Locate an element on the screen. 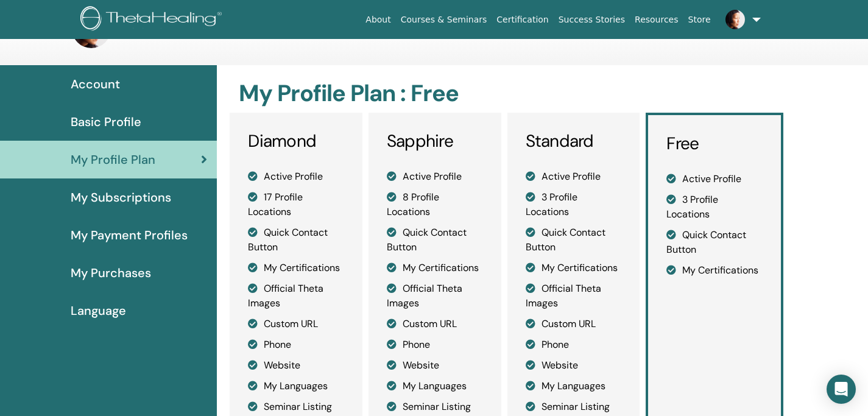  a: Certification is located at coordinates (522, 20).